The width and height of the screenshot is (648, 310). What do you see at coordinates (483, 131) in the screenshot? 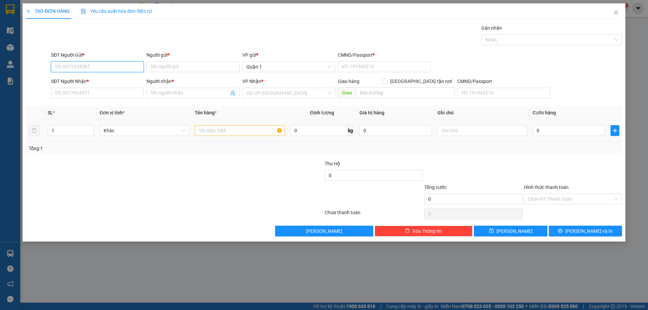
I see `input: Ghi Chú` at bounding box center [483, 131].